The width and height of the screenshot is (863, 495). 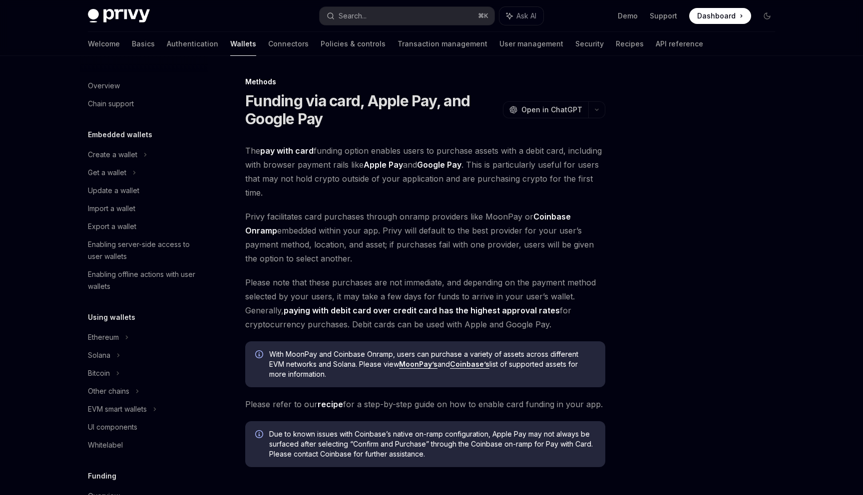 What do you see at coordinates (144, 191) in the screenshot?
I see `a: Update a wallet` at bounding box center [144, 191].